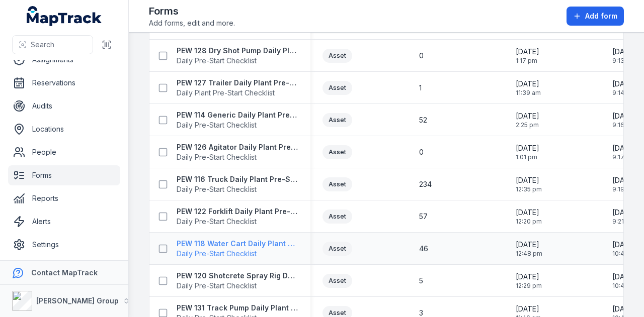 This screenshot has height=317, width=644. I want to click on time: 08/11/2024, 12:35:40 pm, so click(529, 185).